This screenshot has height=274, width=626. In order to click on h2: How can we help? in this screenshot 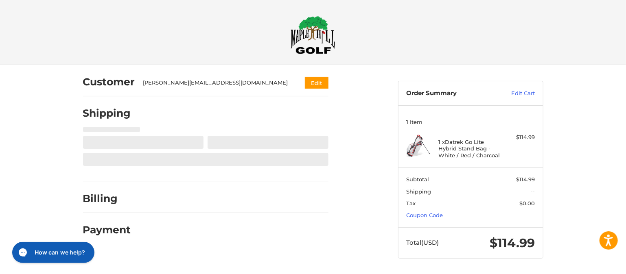, I will do `click(52, 13)`.